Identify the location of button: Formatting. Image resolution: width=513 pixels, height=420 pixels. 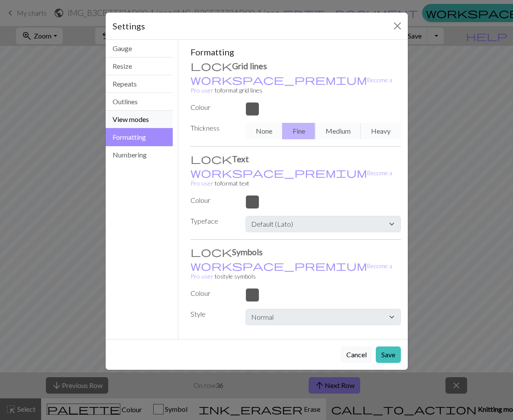
(139, 137).